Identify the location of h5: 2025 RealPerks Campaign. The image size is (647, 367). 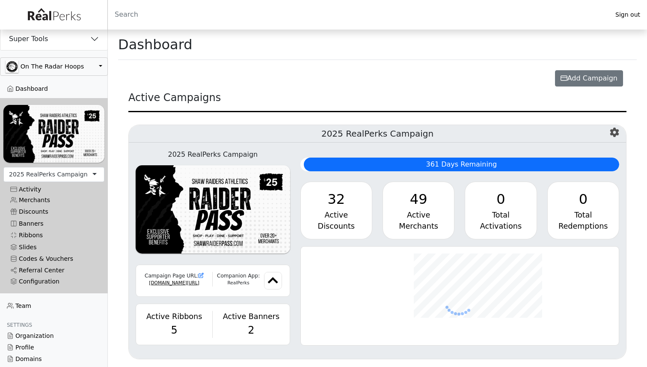
(378, 134).